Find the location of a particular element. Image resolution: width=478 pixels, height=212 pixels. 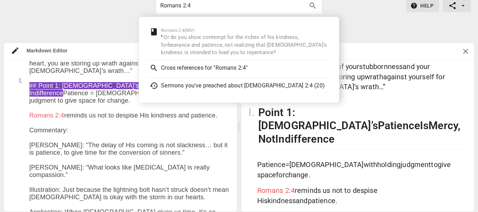

div: I. is located at coordinates (17, 80).